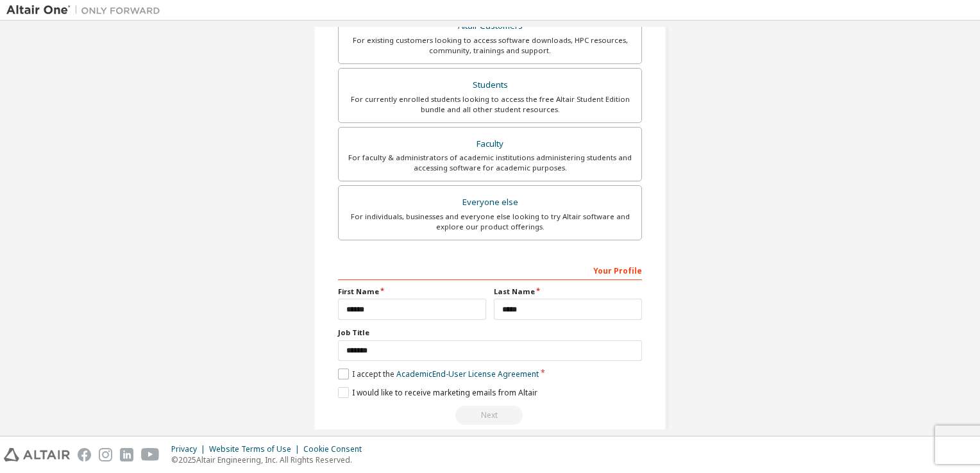 The width and height of the screenshot is (980, 473). I want to click on img: Altair One, so click(87, 10).